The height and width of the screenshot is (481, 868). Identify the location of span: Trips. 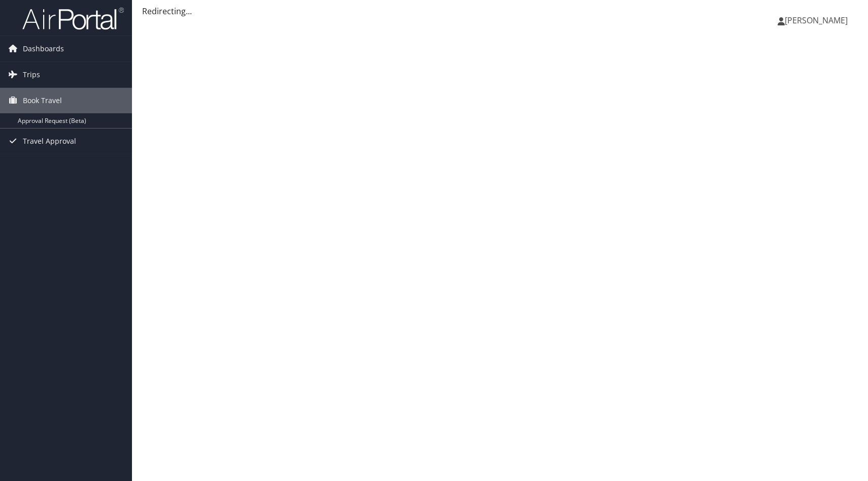
(32, 75).